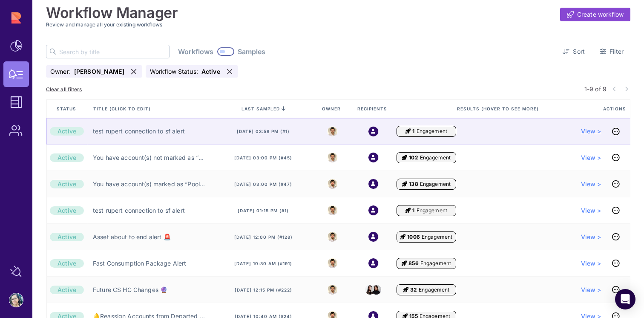  Describe the element at coordinates (139, 264) in the screenshot. I see `a: Fast Consumption Package Alert` at that location.